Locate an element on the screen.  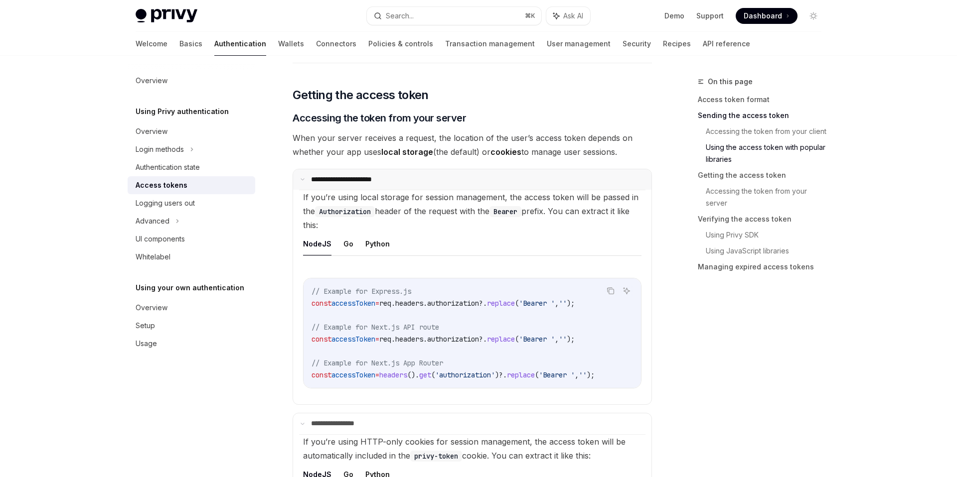
strong: cookies is located at coordinates (506, 152).